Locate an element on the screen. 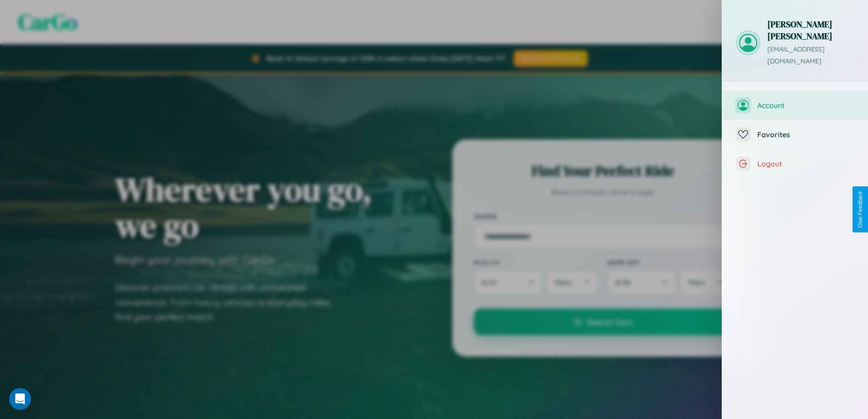 This screenshot has width=868, height=419. button: Account is located at coordinates (796, 105).